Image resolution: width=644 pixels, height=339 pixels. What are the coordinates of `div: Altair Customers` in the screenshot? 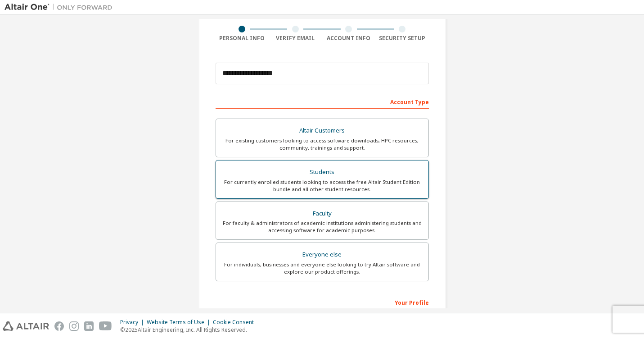 It's located at (322, 131).